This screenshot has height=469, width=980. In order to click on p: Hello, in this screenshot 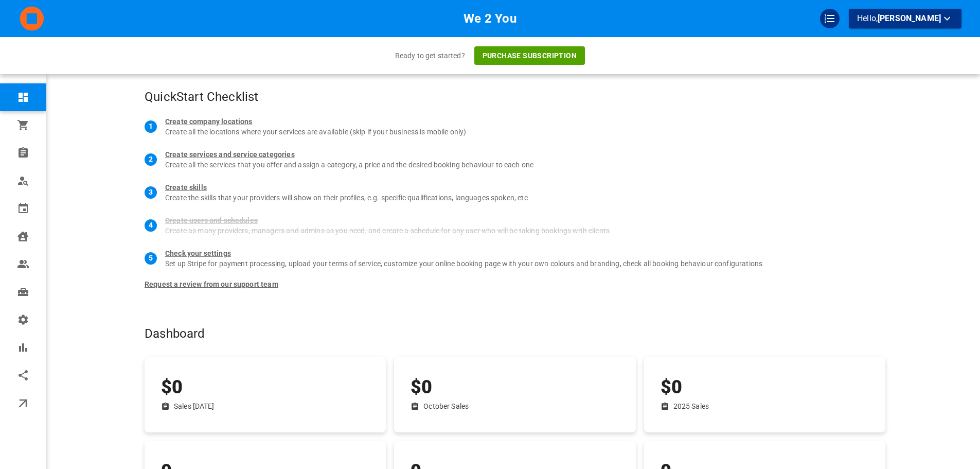, I will do `click(905, 19)`.